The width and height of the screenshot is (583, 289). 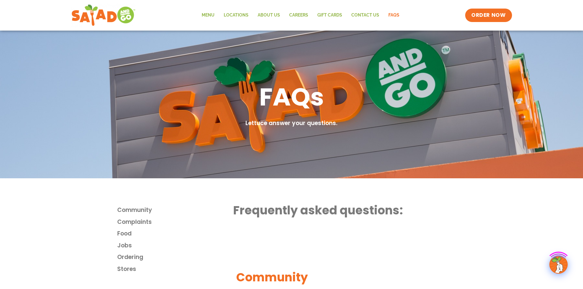 What do you see at coordinates (130, 257) in the screenshot?
I see `span: Ordering` at bounding box center [130, 257].